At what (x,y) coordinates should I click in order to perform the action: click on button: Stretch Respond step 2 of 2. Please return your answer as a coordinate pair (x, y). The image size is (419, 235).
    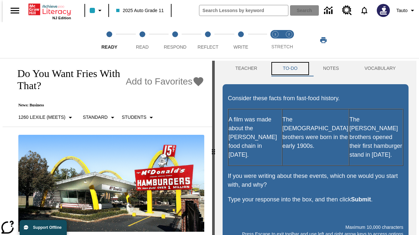
    Looking at the image, I should click on (289, 40).